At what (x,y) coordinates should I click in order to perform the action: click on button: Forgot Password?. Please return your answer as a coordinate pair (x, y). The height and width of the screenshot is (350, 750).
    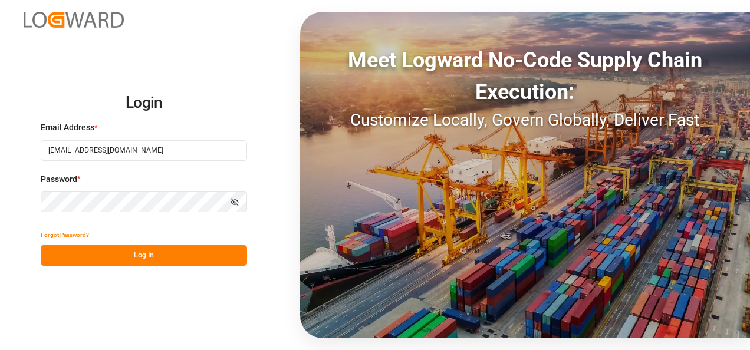
    Looking at the image, I should click on (65, 235).